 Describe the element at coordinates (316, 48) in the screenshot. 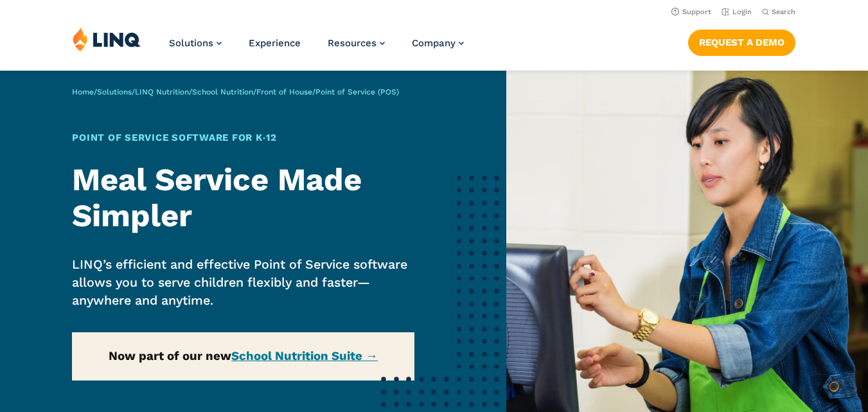

I see `nav: Primary Navigation` at that location.